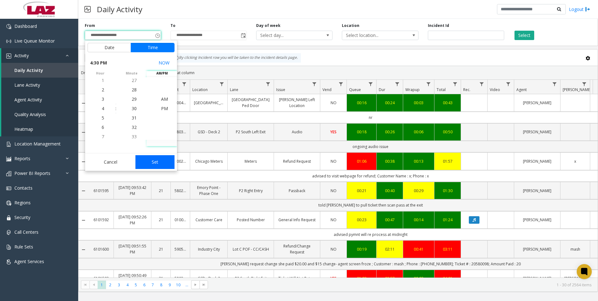 The image size is (598, 301). Describe the element at coordinates (103, 118) in the screenshot. I see `span: 5` at that location.